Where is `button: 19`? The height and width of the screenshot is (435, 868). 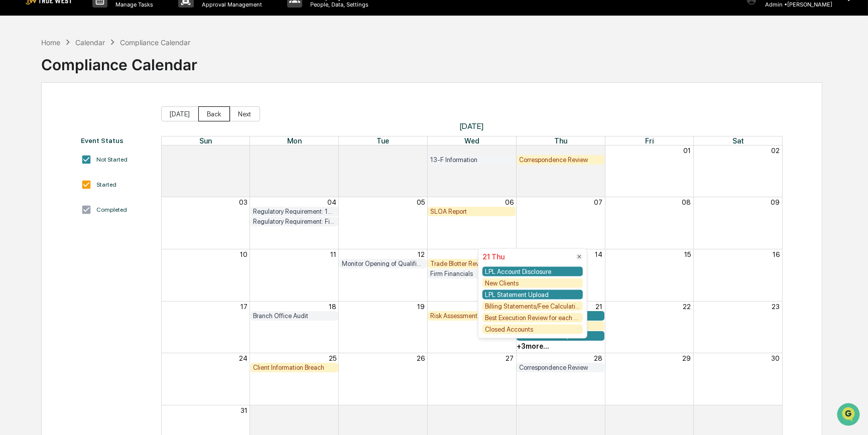 button: 19 is located at coordinates (421, 307).